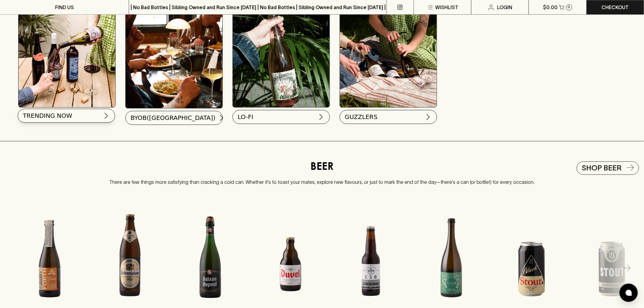  I want to click on p: 0, so click(569, 7).